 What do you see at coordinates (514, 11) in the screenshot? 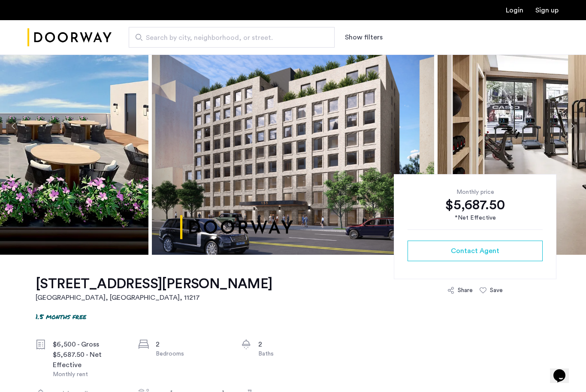
I see `a: Login` at bounding box center [514, 11].